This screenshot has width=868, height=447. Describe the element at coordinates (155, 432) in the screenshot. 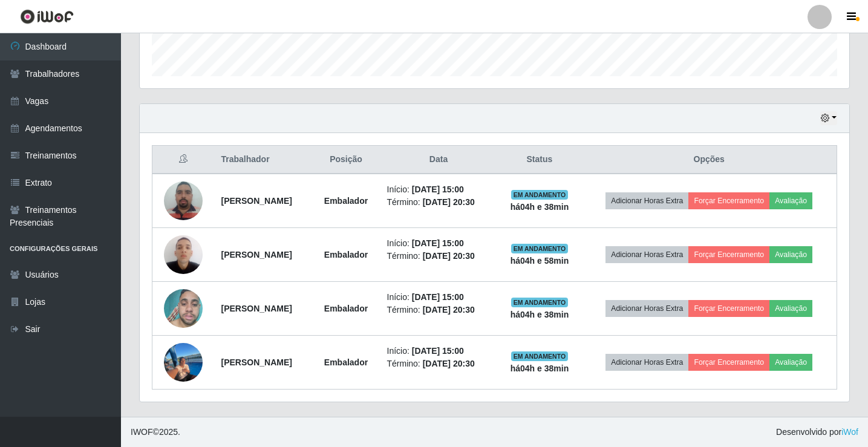

I see `span: © 2025 .` at that location.